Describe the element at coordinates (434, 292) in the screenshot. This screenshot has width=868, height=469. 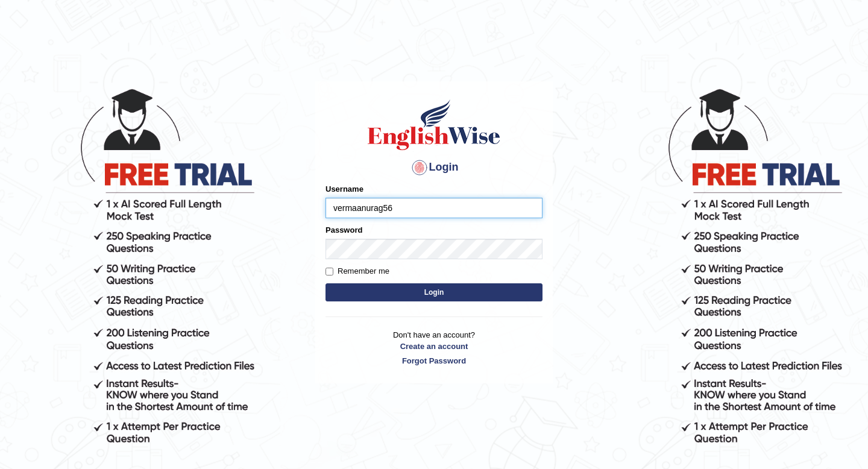
I see `button: Login` at that location.